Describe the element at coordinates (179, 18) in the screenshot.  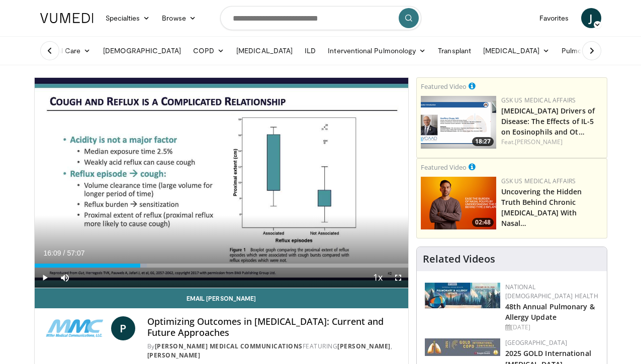
I see `a: Browse` at that location.